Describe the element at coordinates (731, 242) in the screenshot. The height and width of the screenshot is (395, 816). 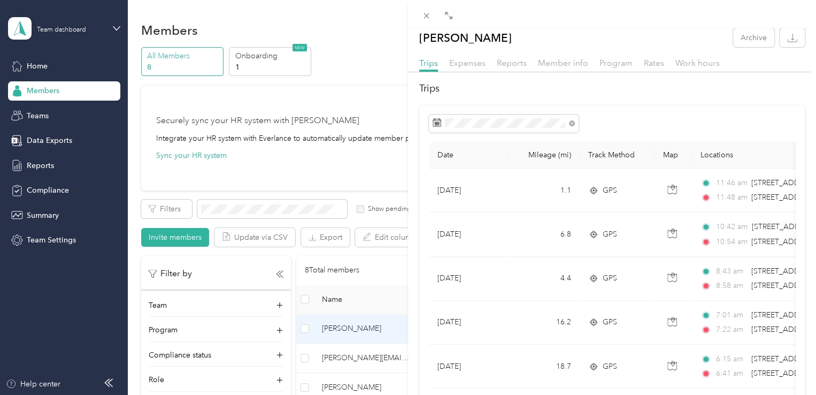
I see `span: 10:54 am` at that location.